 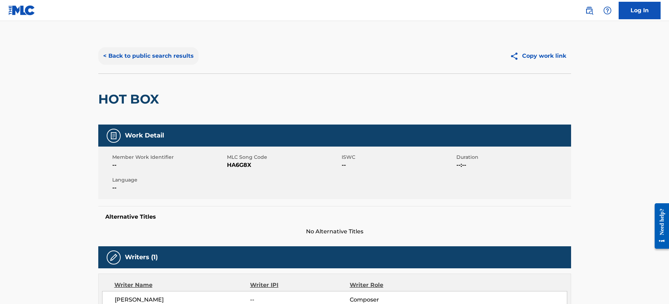 I want to click on a: Log In, so click(x=639, y=10).